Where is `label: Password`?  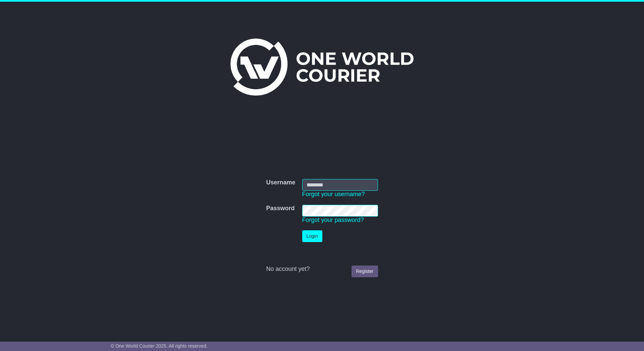
label: Password is located at coordinates (280, 208).